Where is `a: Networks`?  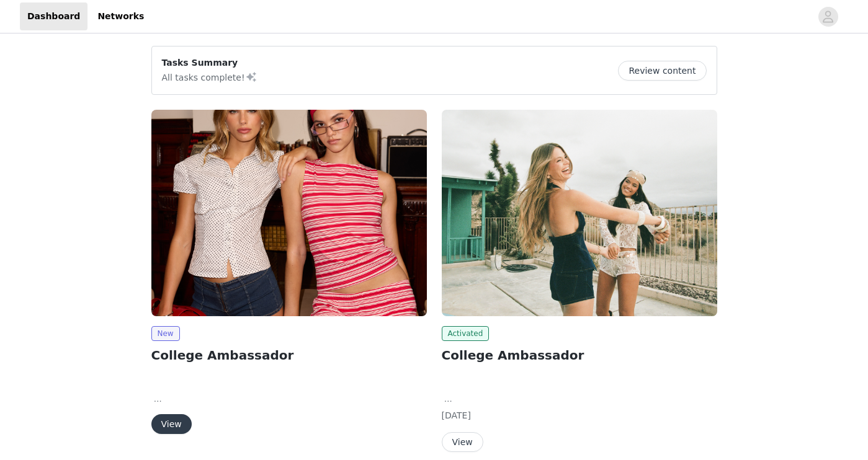 a: Networks is located at coordinates (121, 16).